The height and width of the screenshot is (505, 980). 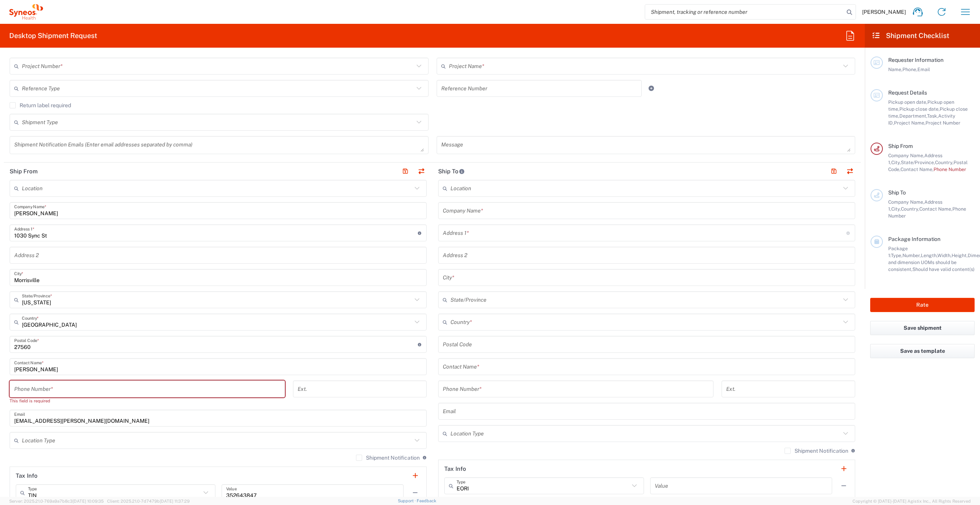 I want to click on span: Phone,, so click(x=910, y=69).